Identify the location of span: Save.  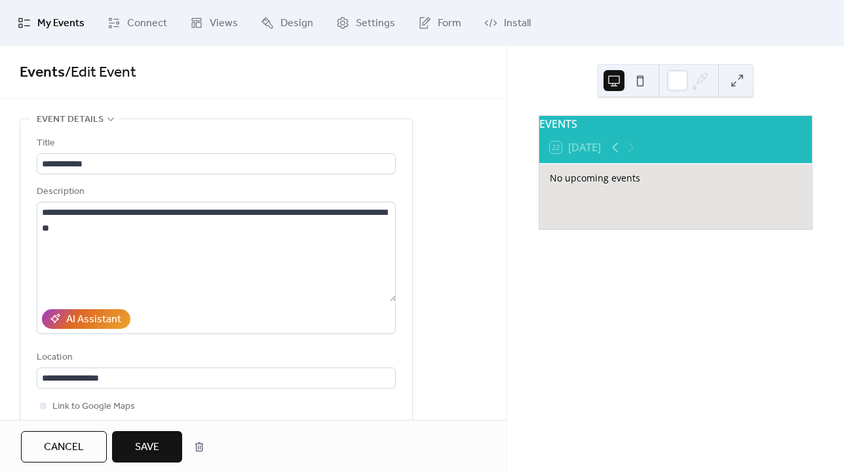
(147, 448).